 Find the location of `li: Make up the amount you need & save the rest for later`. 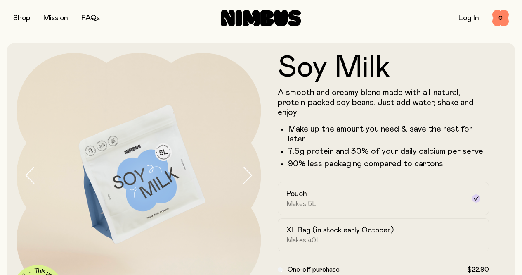

li: Make up the amount you need & save the rest for later is located at coordinates (389, 134).